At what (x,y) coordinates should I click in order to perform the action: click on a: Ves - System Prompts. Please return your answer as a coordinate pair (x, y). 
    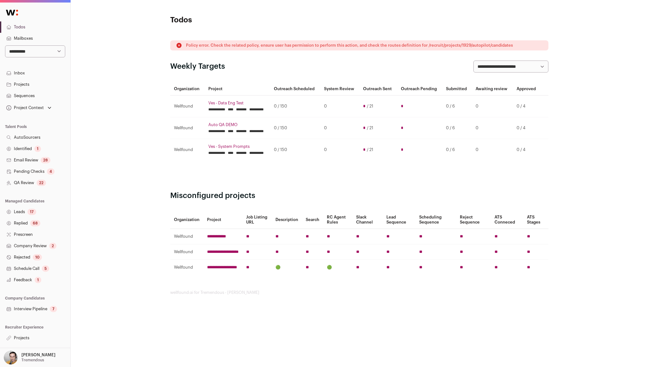
    Looking at the image, I should click on (237, 147).